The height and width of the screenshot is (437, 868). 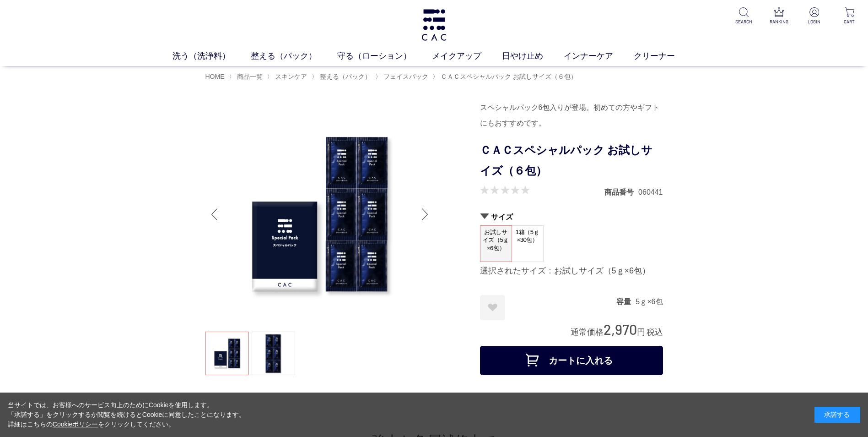 I want to click on a: クリーナー, so click(x=665, y=56).